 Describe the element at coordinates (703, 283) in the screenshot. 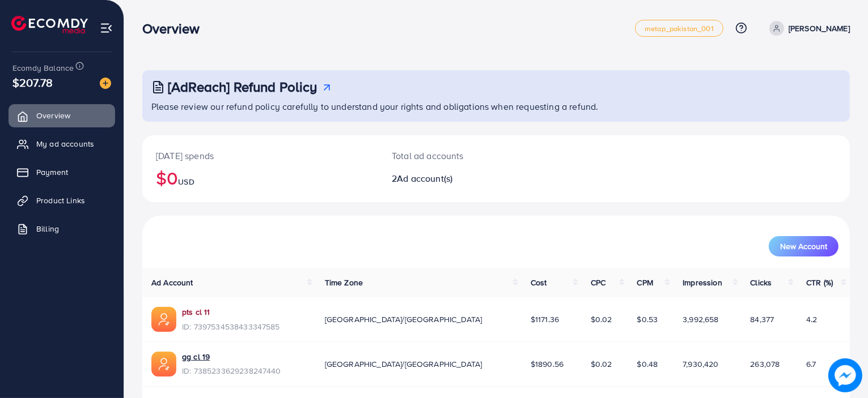

I see `span: Impression` at that location.